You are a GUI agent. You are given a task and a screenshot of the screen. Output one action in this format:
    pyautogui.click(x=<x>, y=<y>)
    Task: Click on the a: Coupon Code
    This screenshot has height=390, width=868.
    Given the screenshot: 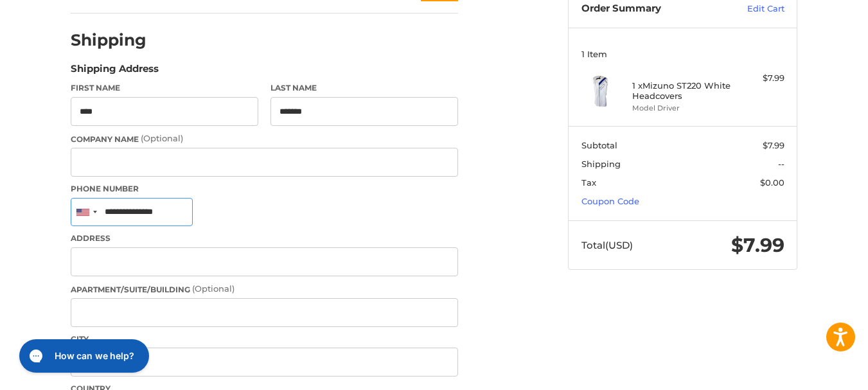 What is the action you would take?
    pyautogui.click(x=610, y=201)
    